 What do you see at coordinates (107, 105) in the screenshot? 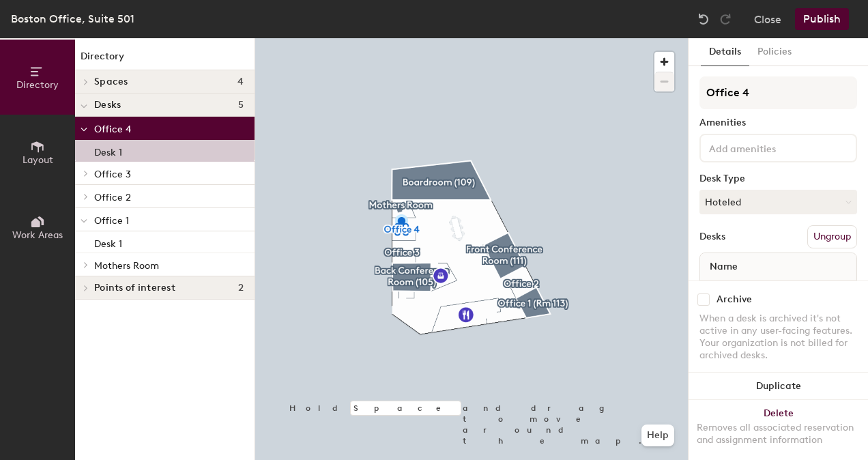
I see `span: Desks` at bounding box center [107, 105].